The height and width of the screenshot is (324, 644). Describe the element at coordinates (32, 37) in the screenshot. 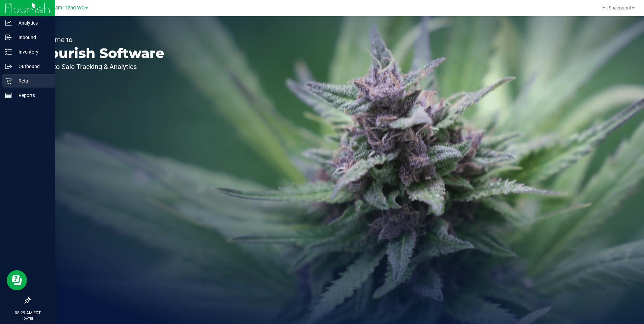

I see `p: Inbound` at that location.